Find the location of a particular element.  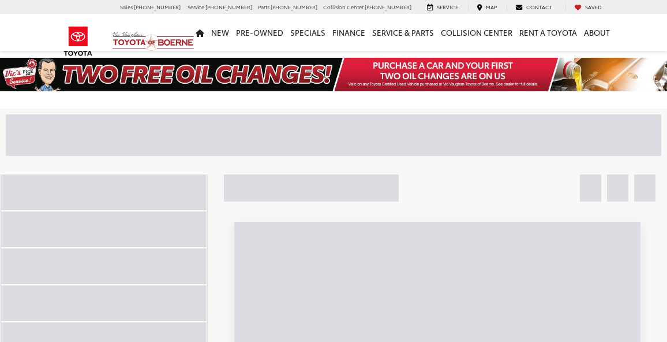

span: Parts is located at coordinates (264, 6).